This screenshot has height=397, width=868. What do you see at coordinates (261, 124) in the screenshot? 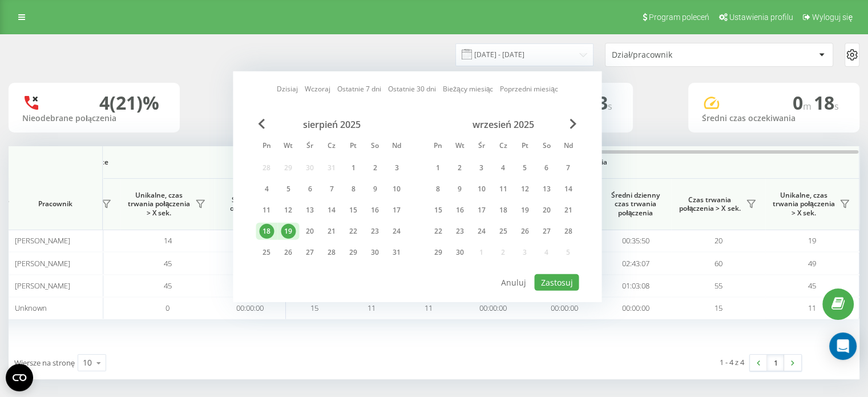
I see `span: Previous Month` at bounding box center [261, 124].